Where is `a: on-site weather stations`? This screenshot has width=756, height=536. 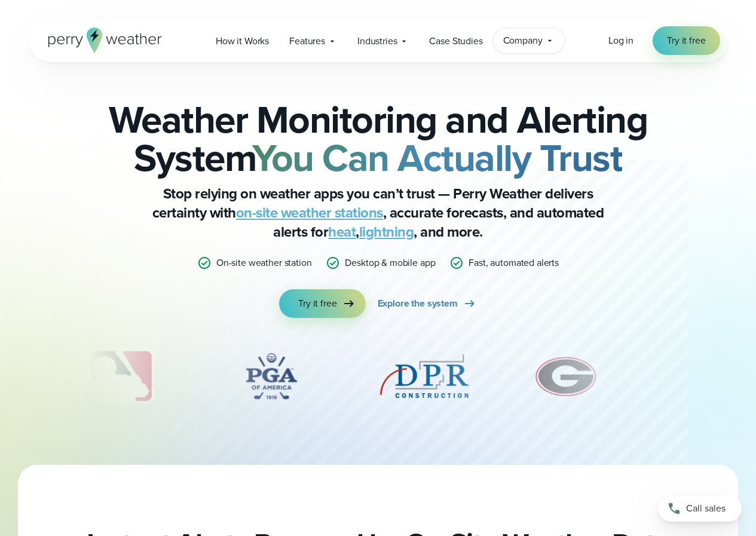
a: on-site weather stations is located at coordinates (309, 213).